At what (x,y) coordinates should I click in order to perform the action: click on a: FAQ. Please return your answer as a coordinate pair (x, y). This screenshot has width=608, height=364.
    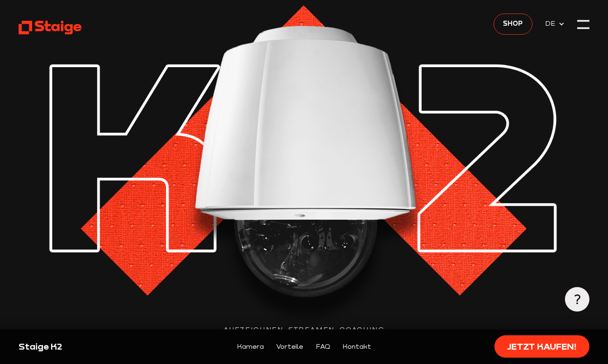
    Looking at the image, I should click on (323, 347).